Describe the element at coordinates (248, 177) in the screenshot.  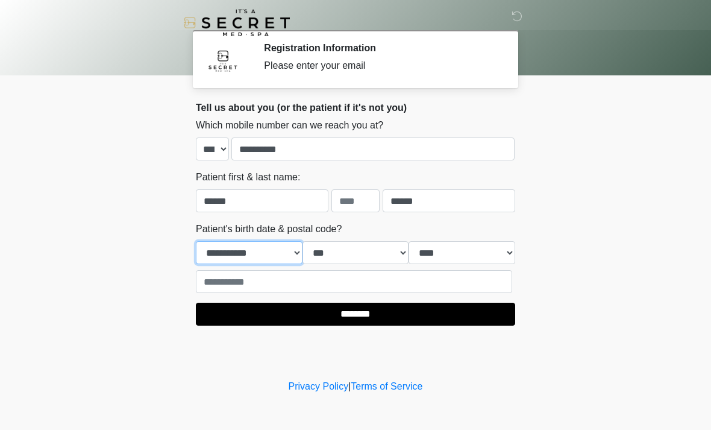
I see `label: Patient first & last name:` at that location.